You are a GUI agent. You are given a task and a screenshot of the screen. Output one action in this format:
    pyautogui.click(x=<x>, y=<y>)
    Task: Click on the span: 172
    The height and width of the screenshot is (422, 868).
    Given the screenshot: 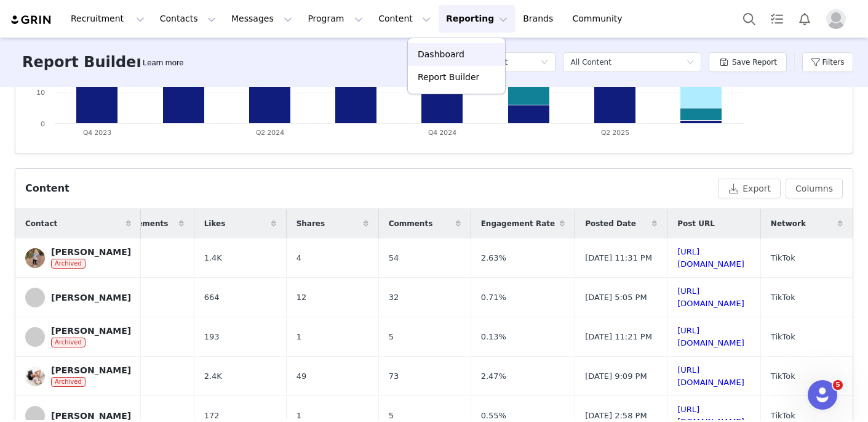 What is the action you would take?
    pyautogui.click(x=212, y=416)
    